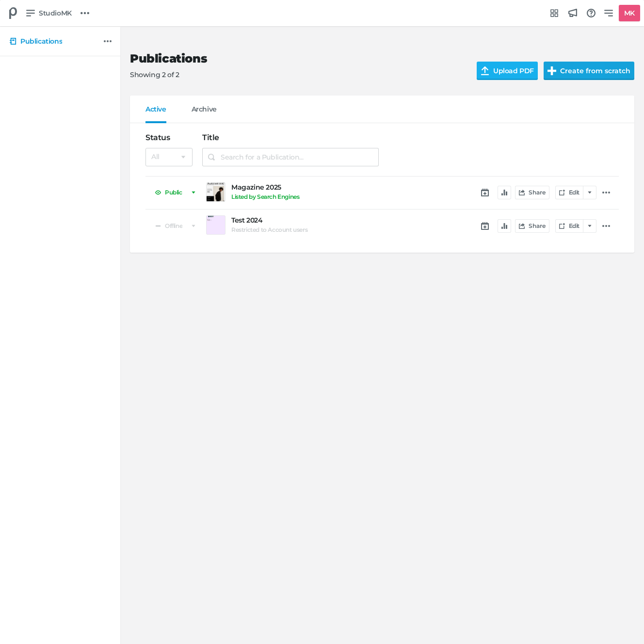  I want to click on h6: Listed by Search Engines, so click(265, 197).